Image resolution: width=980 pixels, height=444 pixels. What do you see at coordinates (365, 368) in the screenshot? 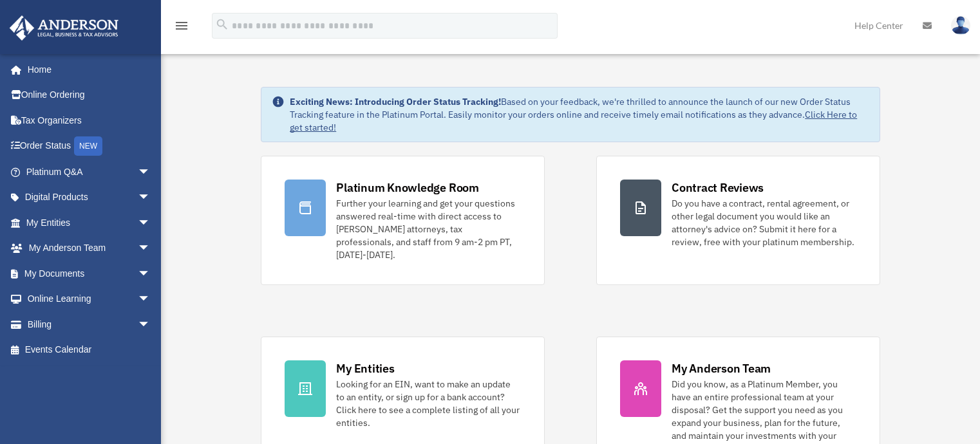
I see `div: My Entities` at bounding box center [365, 368].